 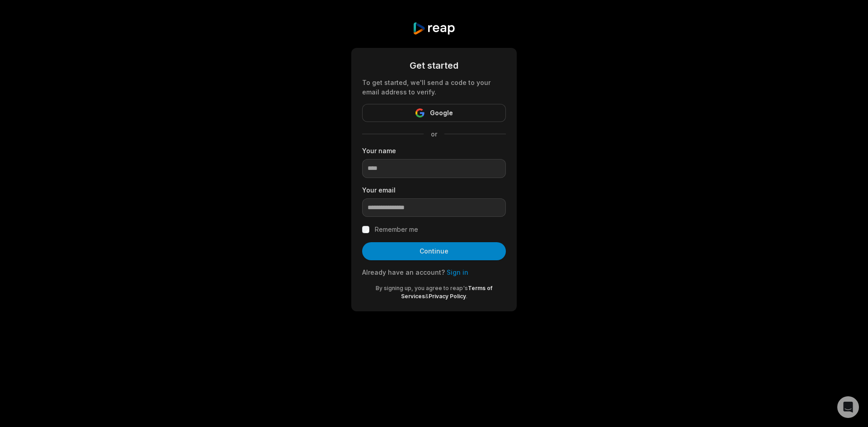 What do you see at coordinates (447, 296) in the screenshot?
I see `a: Privacy Policy` at bounding box center [447, 296].